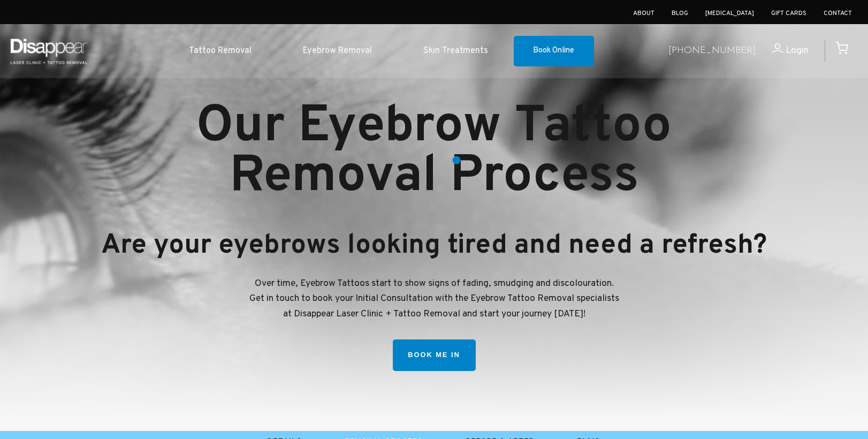 Image resolution: width=868 pixels, height=439 pixels. What do you see at coordinates (837, 13) in the screenshot?
I see `a: Contact` at bounding box center [837, 13].